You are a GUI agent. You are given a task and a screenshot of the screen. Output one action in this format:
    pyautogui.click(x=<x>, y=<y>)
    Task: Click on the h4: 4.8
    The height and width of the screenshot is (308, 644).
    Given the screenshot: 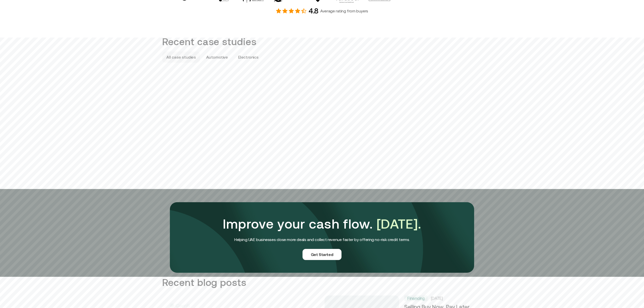 What is the action you would take?
    pyautogui.click(x=314, y=11)
    